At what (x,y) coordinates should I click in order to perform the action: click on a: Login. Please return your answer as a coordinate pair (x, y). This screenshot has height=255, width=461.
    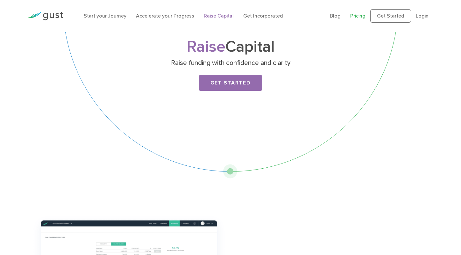
    Looking at the image, I should click on (423, 16).